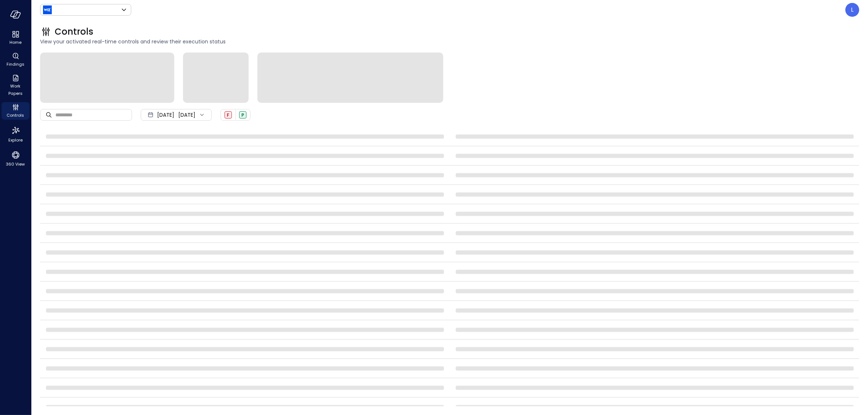  I want to click on span: P, so click(243, 115).